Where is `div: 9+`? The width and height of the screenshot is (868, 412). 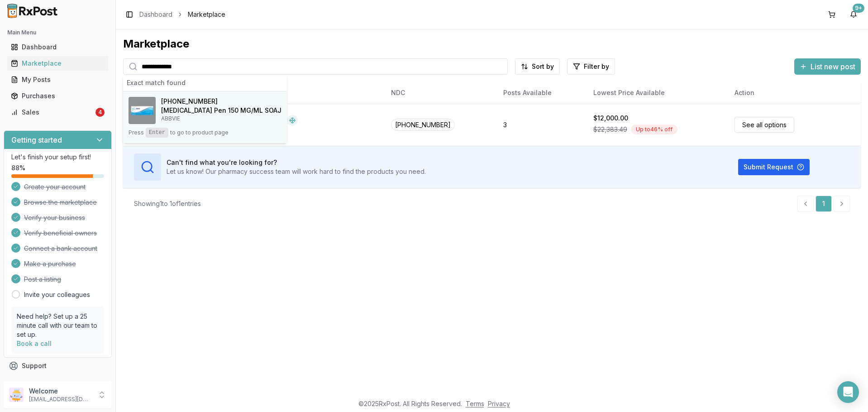 div: 9+ is located at coordinates (859, 8).